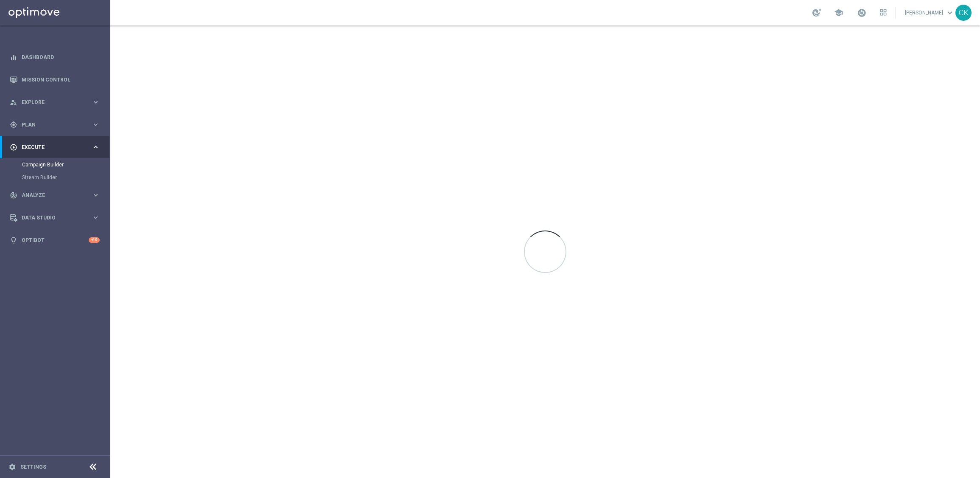 The image size is (980, 478). I want to click on div: Stream Builder, so click(65, 177).